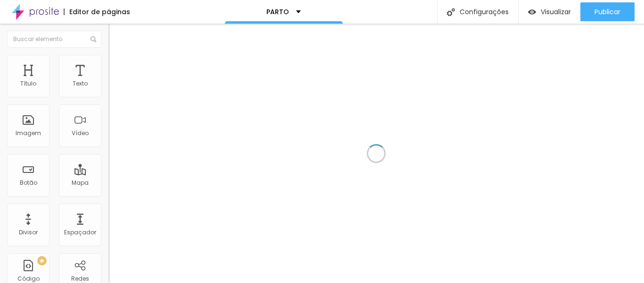  Describe the element at coordinates (80, 183) in the screenshot. I see `div: Mapa` at that location.